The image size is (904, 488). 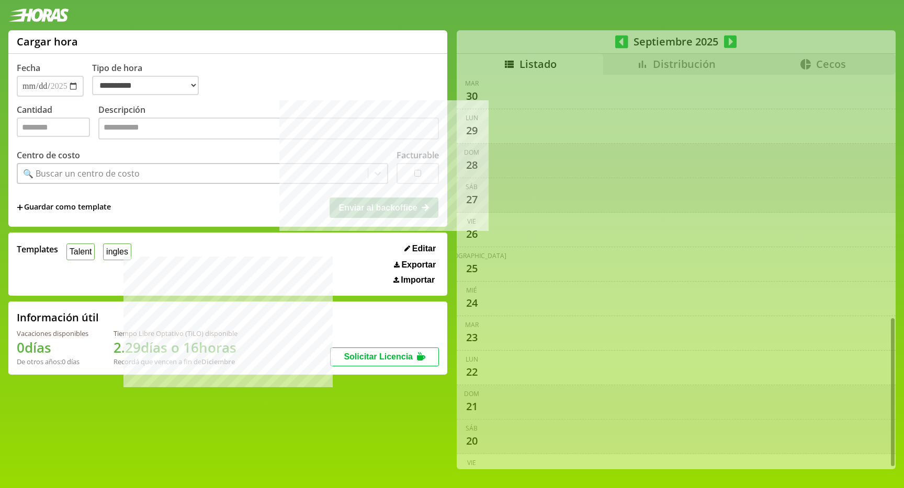 I want to click on textarea: Descripción, so click(x=268, y=129).